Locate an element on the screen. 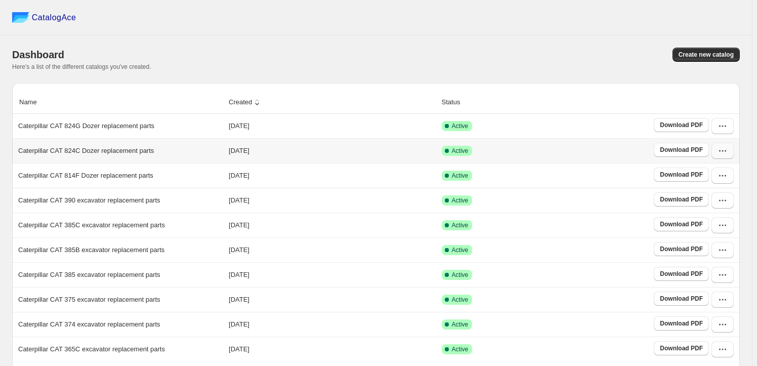 This screenshot has width=757, height=366. img: catalog ace is located at coordinates (21, 17).